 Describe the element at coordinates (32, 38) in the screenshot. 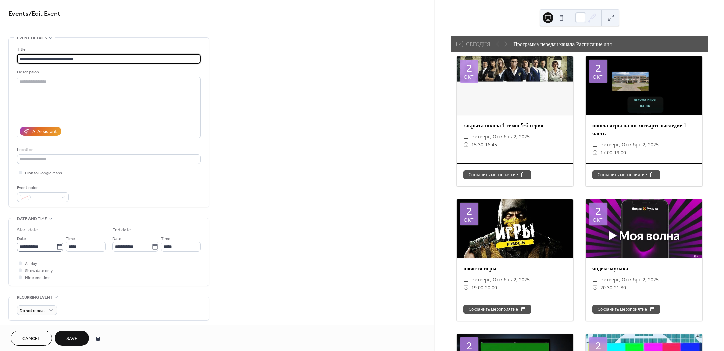

I see `span: Event details` at that location.